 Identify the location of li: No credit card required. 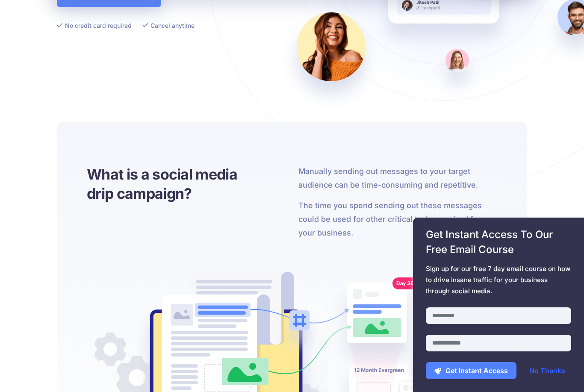
(94, 25).